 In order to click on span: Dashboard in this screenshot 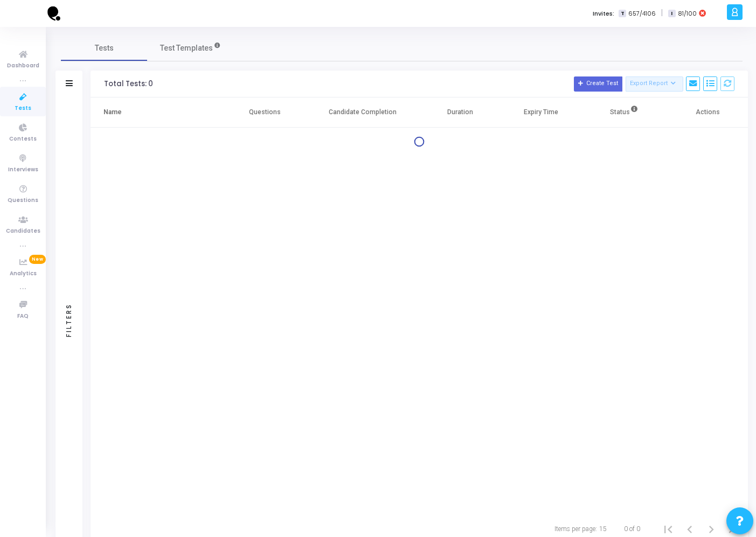, I will do `click(23, 66)`.